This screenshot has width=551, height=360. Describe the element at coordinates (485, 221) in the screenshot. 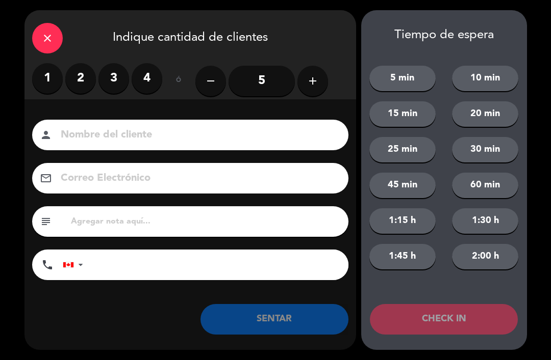

I see `button: 1:30 h` at that location.